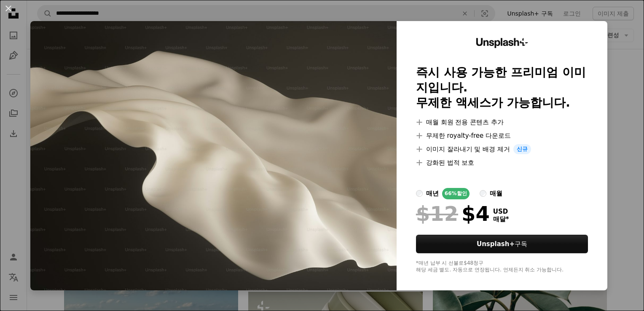  I want to click on li: 강화된 법적 보호, so click(502, 163).